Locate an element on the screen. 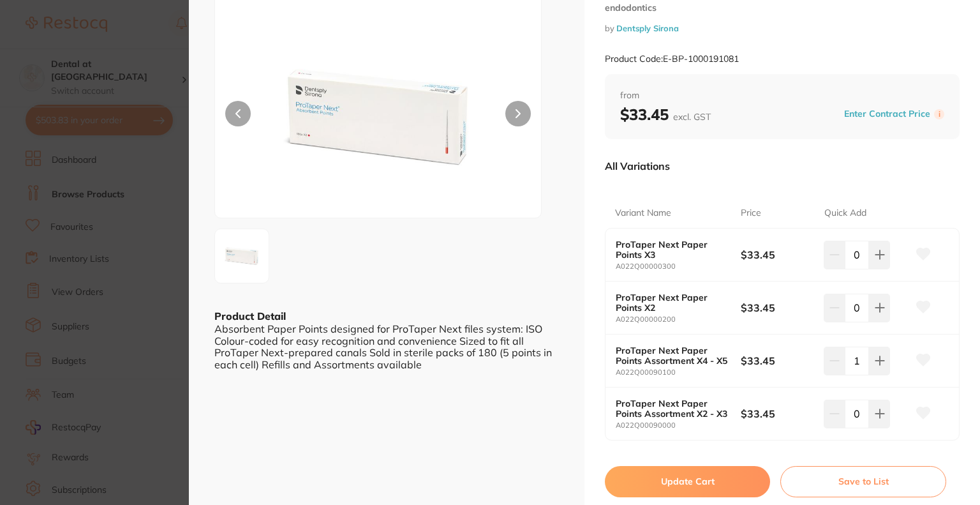 The width and height of the screenshot is (980, 505). small: A022Q00000300 is located at coordinates (679, 266).